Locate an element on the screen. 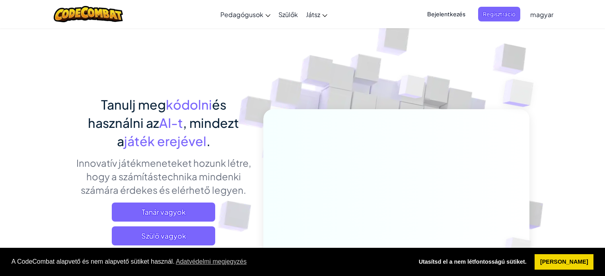 This screenshot has width=605, height=276. span: játék erejével is located at coordinates (165, 141).